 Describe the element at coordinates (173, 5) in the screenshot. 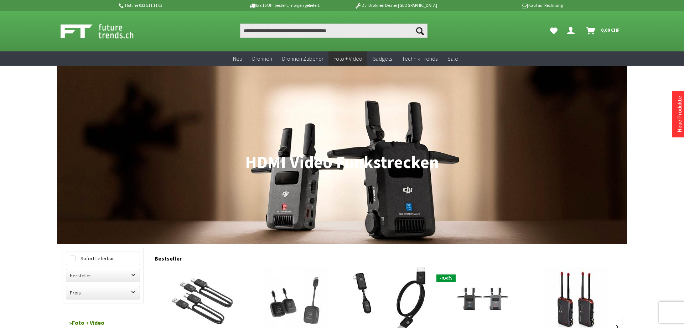

I see `p: Hotline 032 511 11 03` at that location.